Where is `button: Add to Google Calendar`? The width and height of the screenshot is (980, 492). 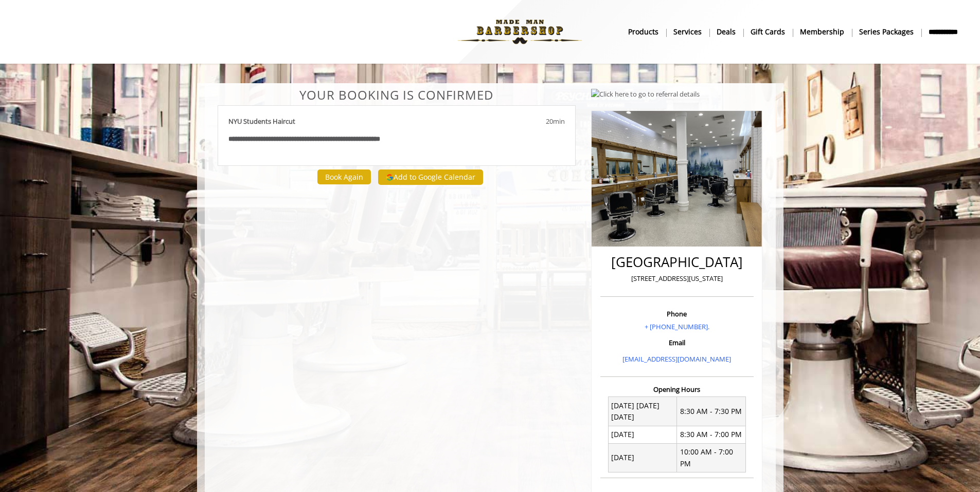
button: Add to Google Calendar is located at coordinates (430, 177).